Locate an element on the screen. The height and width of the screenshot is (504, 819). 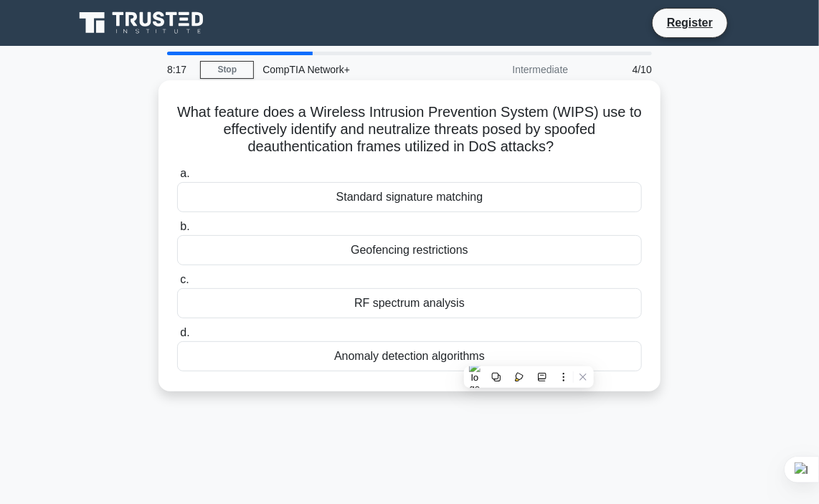
span: a. is located at coordinates (184, 173).